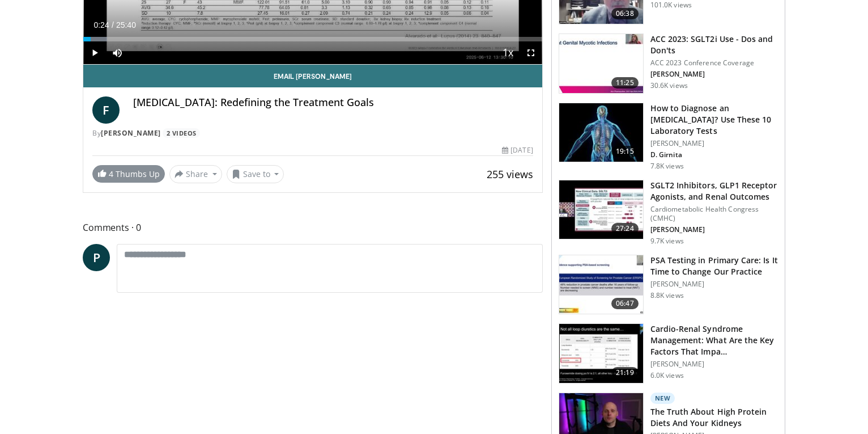 The image size is (868, 434). Describe the element at coordinates (601, 285) in the screenshot. I see `img: 969231d3-b021-4170-ae52-82fb74b0a522.150x105_q85_crop-smart_upscale.jpg` at that location.